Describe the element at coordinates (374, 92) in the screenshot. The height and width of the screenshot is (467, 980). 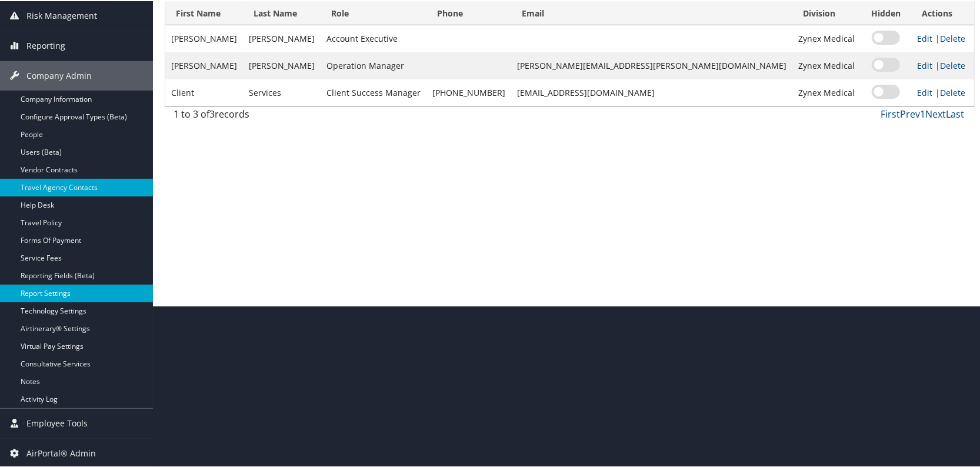
I see `td: Client Success Manager` at that location.